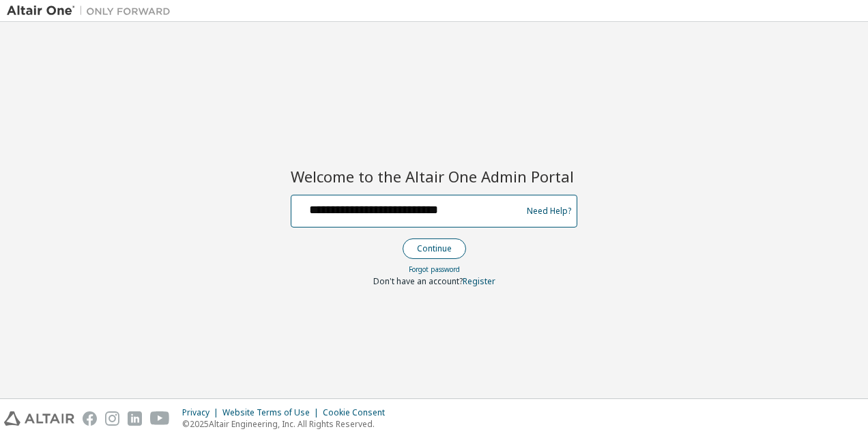 The image size is (868, 438). What do you see at coordinates (160, 418) in the screenshot?
I see `img: youtube.svg` at bounding box center [160, 418].